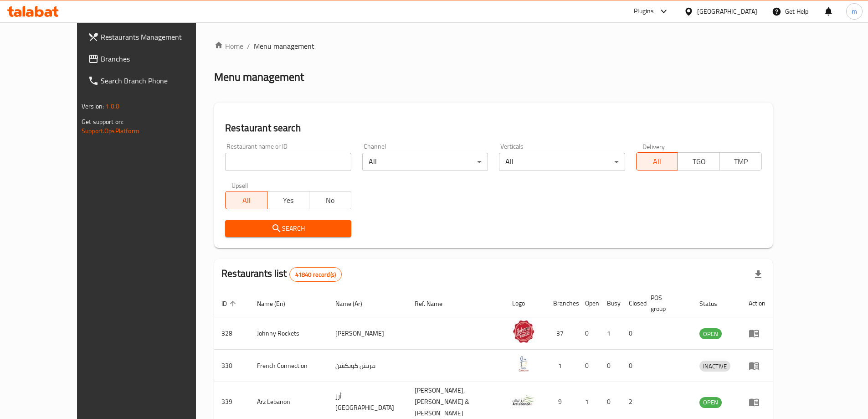  I want to click on span: Menu management, so click(284, 46).